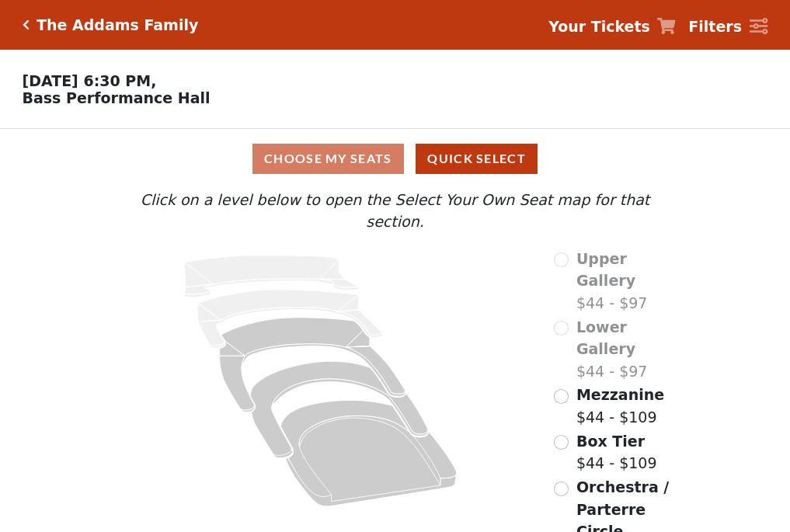 The width and height of the screenshot is (790, 532). What do you see at coordinates (599, 26) in the screenshot?
I see `strong: Your Tickets` at bounding box center [599, 26].